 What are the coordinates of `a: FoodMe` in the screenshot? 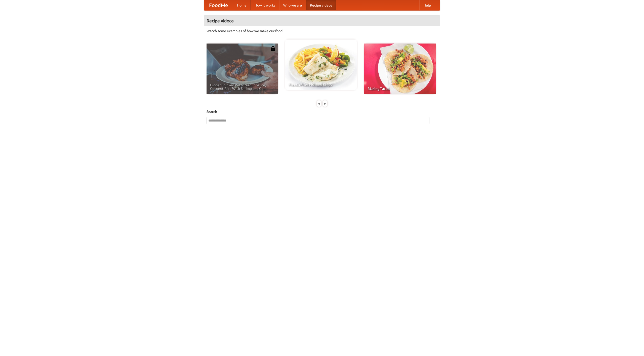 It's located at (218, 5).